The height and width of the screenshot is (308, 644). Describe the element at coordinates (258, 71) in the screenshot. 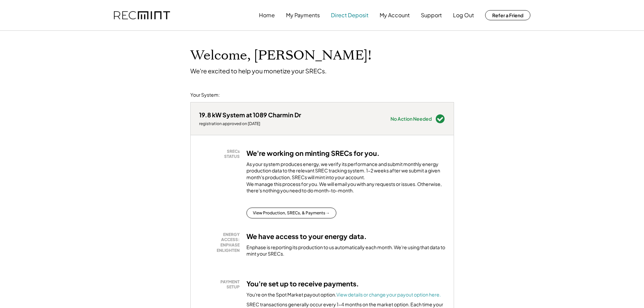

I see `div: We're excited to help you monetize your SRECs.` at that location.